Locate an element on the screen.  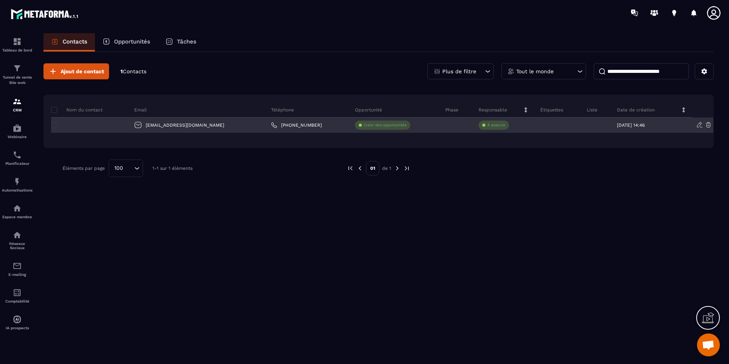
p: Automatisations is located at coordinates (17, 190).